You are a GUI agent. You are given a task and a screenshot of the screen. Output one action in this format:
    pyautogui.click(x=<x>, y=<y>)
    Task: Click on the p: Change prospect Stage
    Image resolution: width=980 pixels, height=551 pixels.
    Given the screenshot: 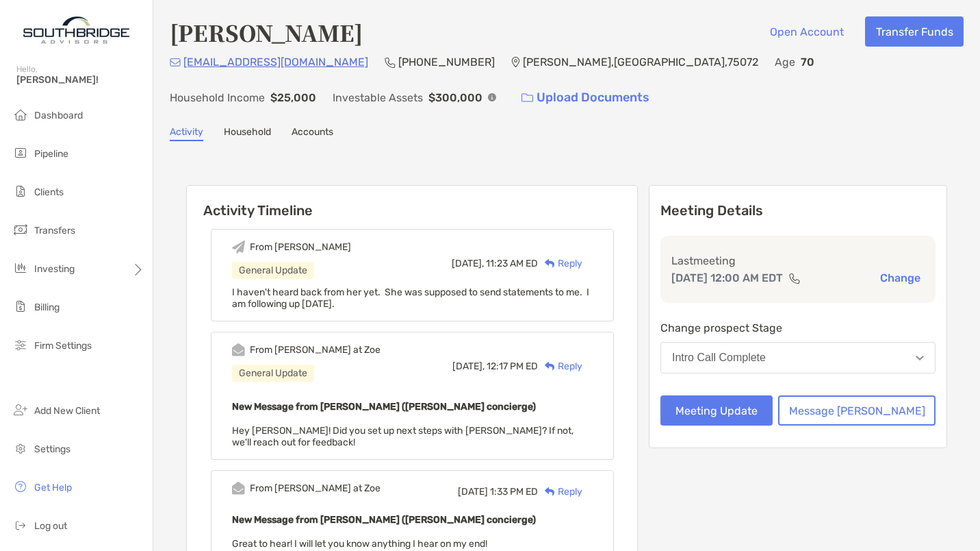 What is the action you would take?
    pyautogui.click(x=798, y=327)
    